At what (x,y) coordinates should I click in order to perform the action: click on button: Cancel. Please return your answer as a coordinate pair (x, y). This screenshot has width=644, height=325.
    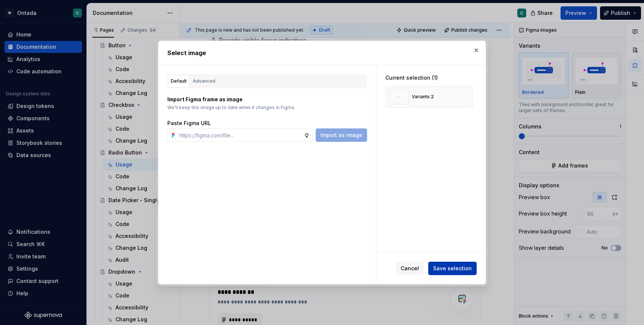
    Looking at the image, I should click on (409, 269).